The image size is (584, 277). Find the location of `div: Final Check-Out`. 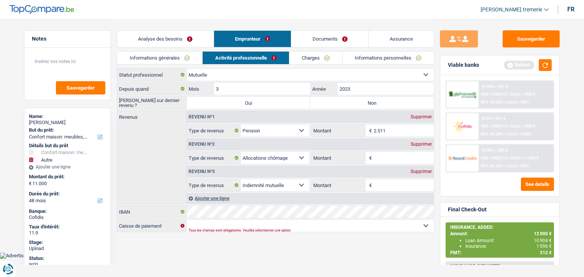

div: Final Check-Out is located at coordinates (467, 210).